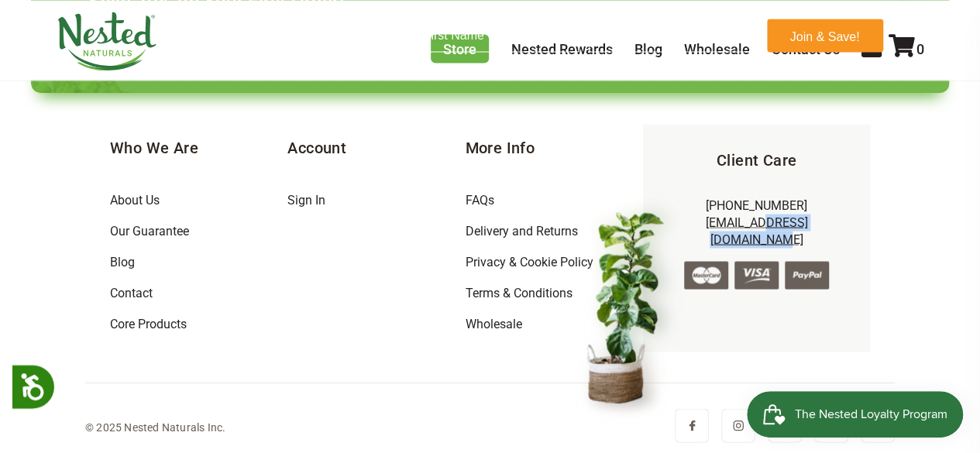  Describe the element at coordinates (124, 23) in the screenshot. I see `span: The Nested Loyalty Program` at that location.